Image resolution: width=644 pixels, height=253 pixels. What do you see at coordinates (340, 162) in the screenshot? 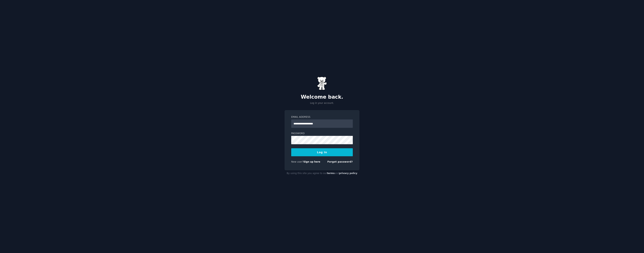
I see `a: Forgot password?` at bounding box center [340, 162].